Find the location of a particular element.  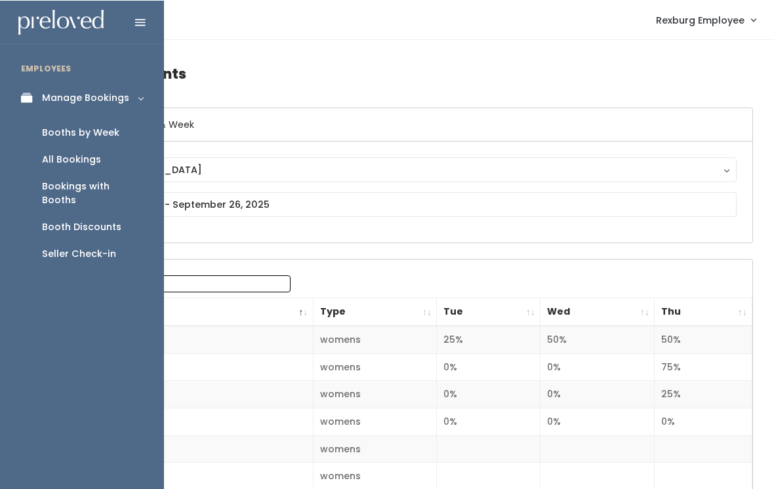

div: Booth Discounts is located at coordinates (81, 226).